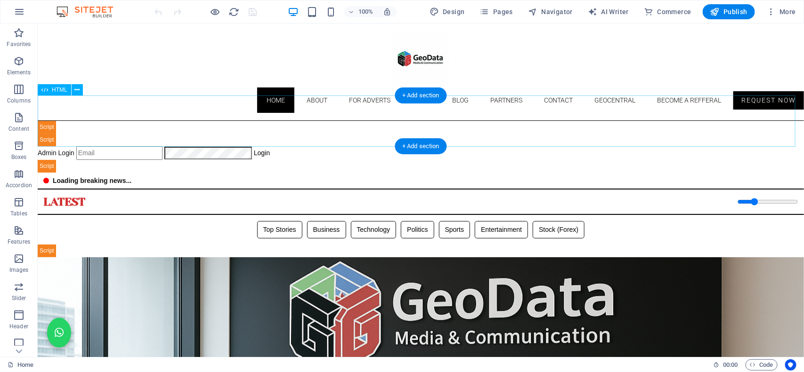 This screenshot has width=804, height=372. What do you see at coordinates (19, 185) in the screenshot?
I see `p: Accordion` at bounding box center [19, 185].